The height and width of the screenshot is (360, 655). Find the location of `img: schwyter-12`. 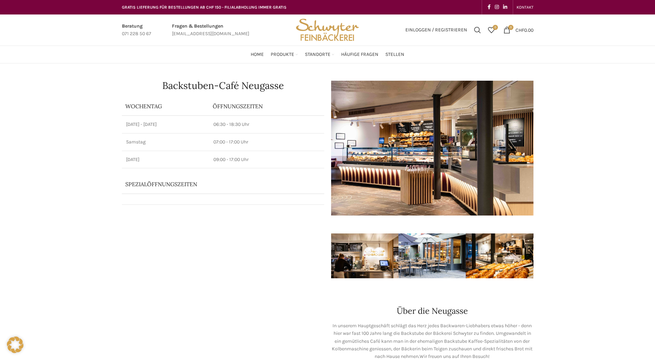

img: schwyter-12 is located at coordinates (499, 256).